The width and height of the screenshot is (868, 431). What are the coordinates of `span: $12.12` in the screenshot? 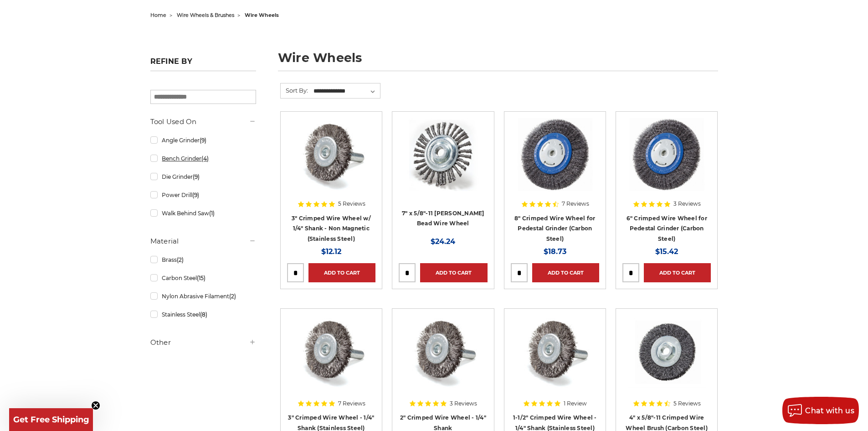 It's located at (331, 251).